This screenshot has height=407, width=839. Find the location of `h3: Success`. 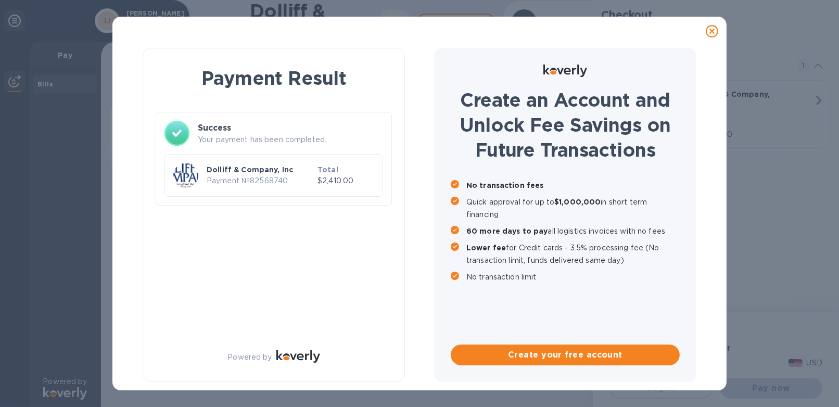

h3: Success is located at coordinates (290, 128).